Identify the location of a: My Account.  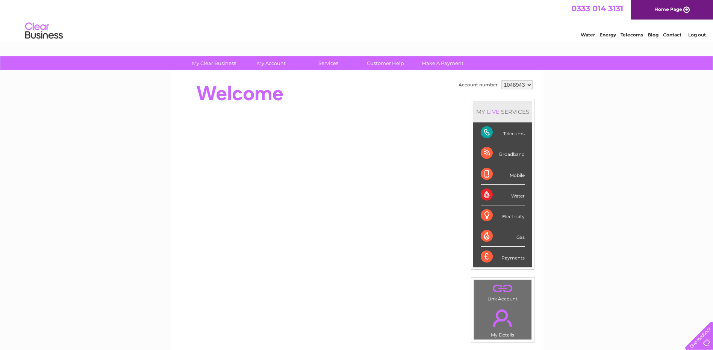
(271, 63).